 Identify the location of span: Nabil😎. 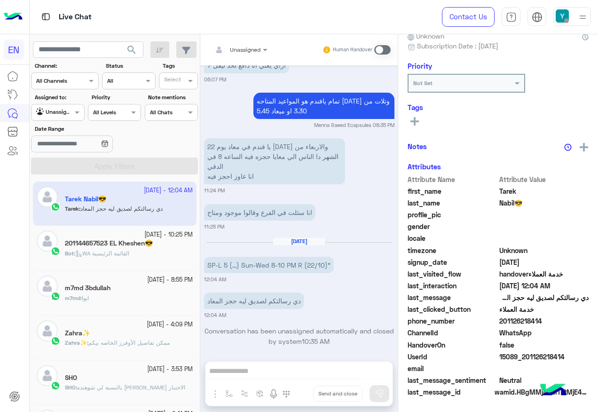
(544, 203).